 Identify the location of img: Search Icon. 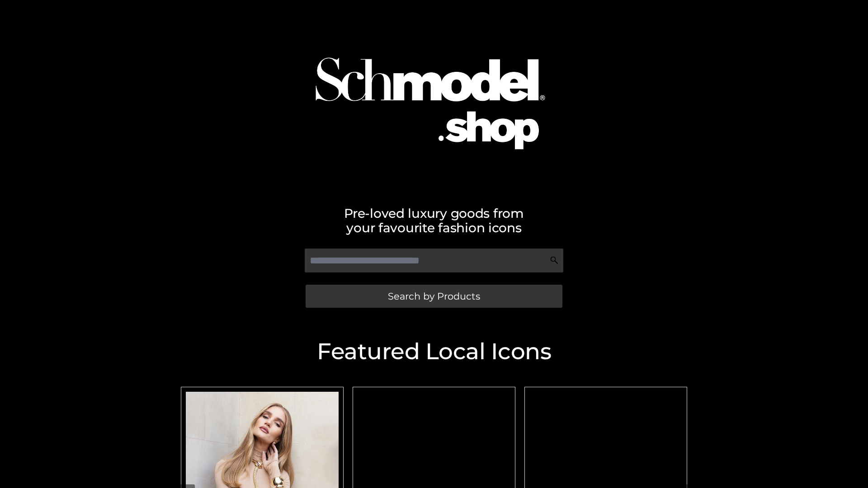
(554, 260).